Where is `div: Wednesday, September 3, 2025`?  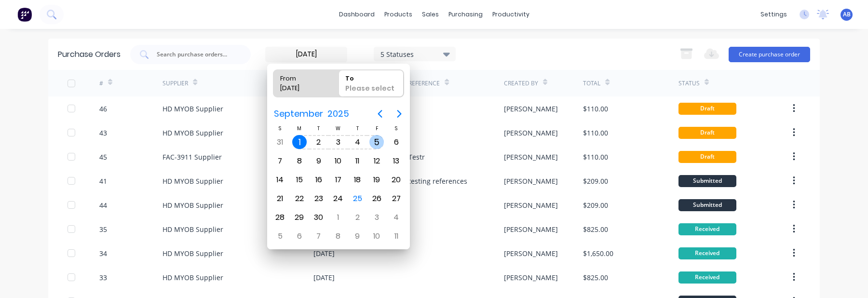
div: Wednesday, September 3, 2025 is located at coordinates (338, 143).